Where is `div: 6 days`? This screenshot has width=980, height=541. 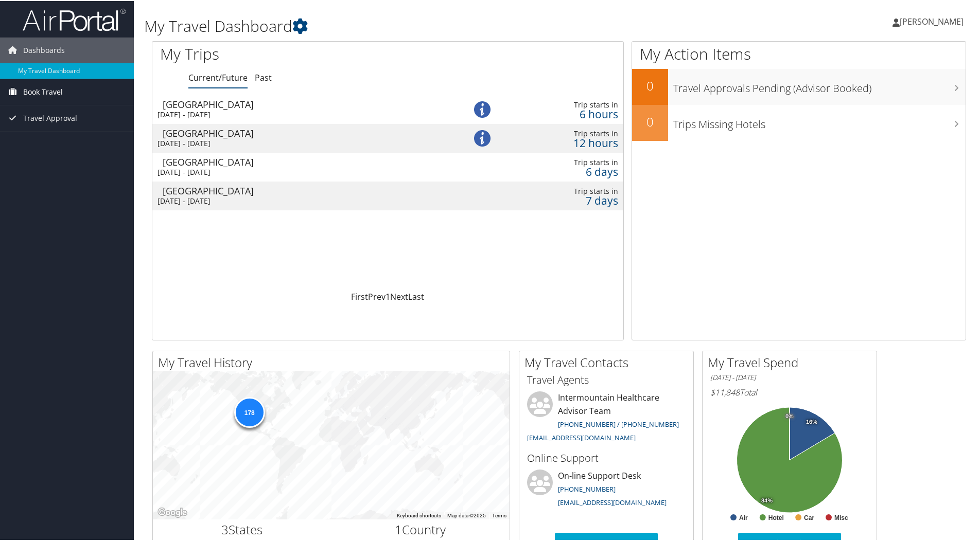 div: 6 days is located at coordinates (567, 171).